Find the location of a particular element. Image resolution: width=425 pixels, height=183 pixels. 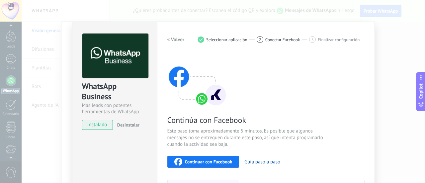

img: logo_main.png is located at coordinates (115, 56).